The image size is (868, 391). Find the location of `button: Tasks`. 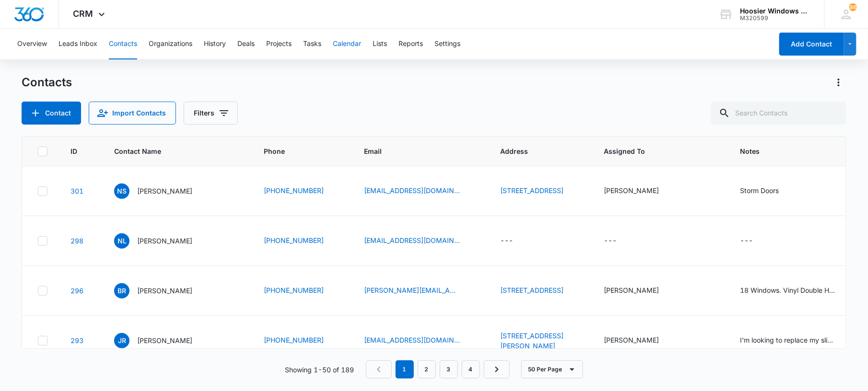

button: Tasks is located at coordinates (312, 44).